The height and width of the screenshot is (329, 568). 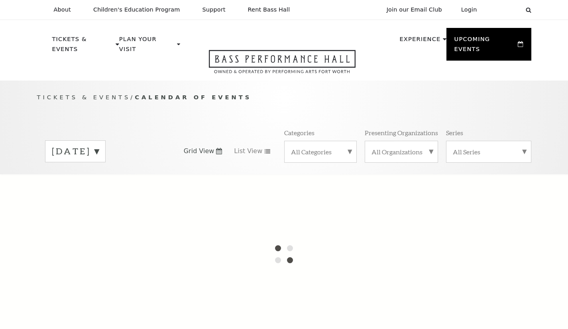 I want to click on label: All Categories, so click(x=320, y=151).